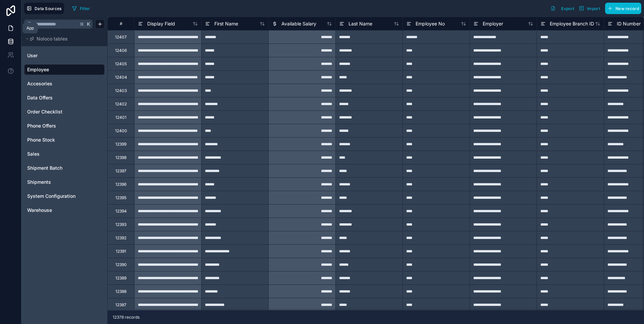 The image size is (644, 324). Describe the element at coordinates (121, 37) in the screenshot. I see `div: 12407` at that location.